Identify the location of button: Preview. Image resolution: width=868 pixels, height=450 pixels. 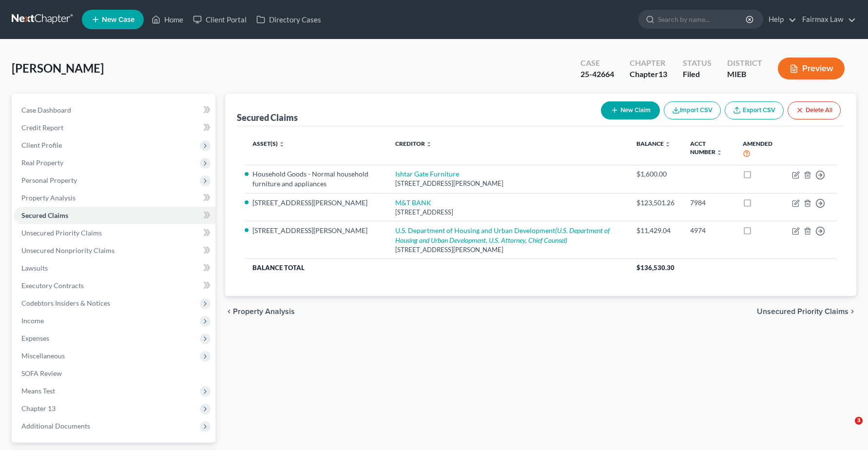
(811, 68).